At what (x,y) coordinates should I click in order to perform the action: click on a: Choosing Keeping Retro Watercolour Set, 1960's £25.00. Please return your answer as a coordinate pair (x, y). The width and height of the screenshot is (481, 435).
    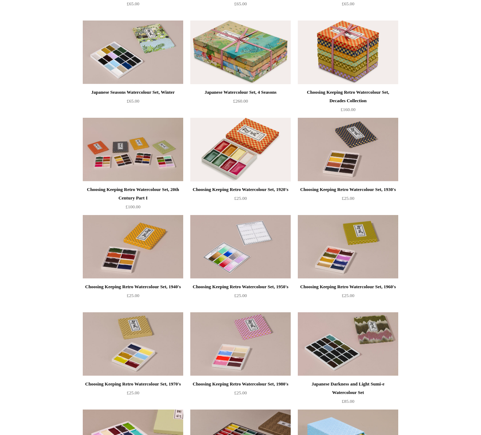
    Looking at the image, I should click on (348, 297).